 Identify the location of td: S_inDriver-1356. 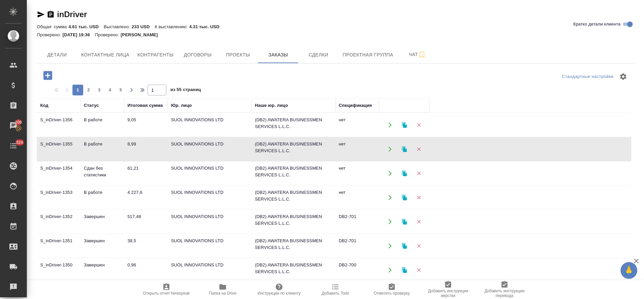
(59, 125).